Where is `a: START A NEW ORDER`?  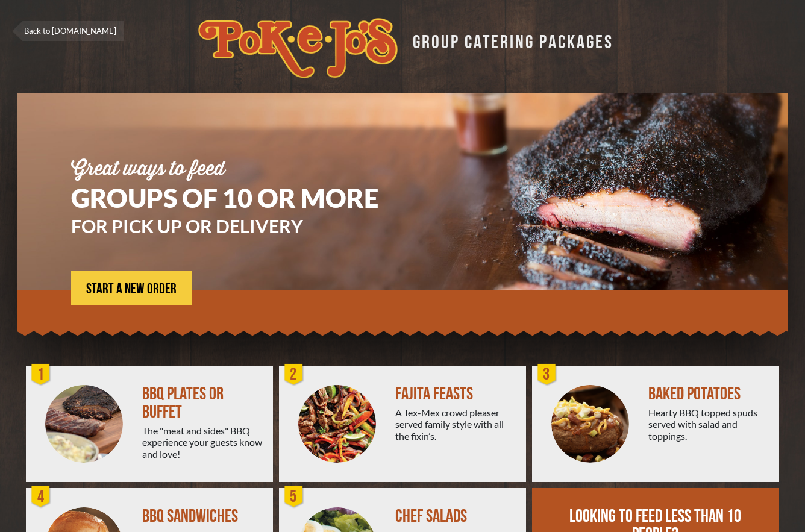
a: START A NEW ORDER is located at coordinates (131, 288).